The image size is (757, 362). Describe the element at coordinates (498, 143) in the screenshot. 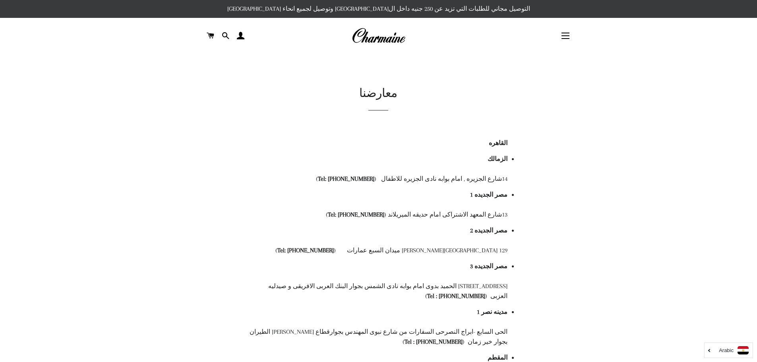

I see `strong: القاهره` at that location.